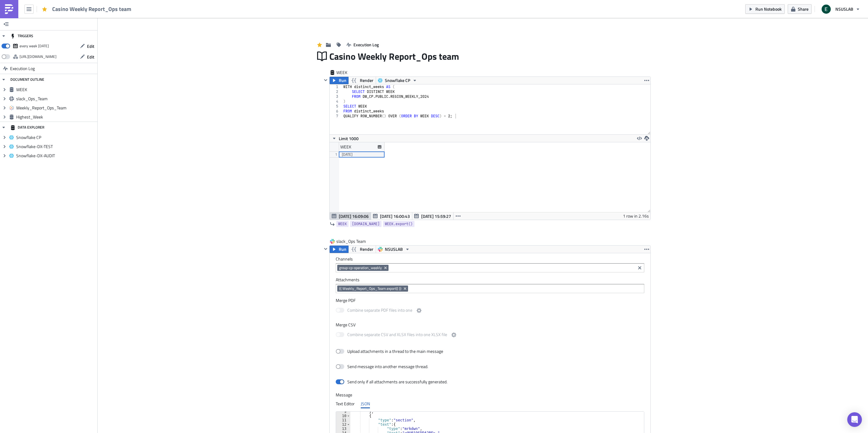 Image resolution: width=868 pixels, height=433 pixels. I want to click on div: Text Editor, so click(345, 404).